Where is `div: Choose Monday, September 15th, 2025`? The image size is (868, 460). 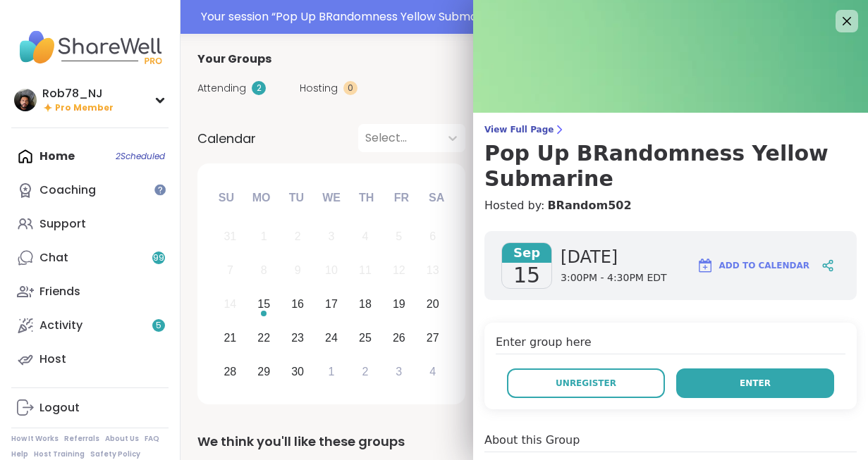
div: Choose Monday, September 15th, 2025 is located at coordinates (264, 304).